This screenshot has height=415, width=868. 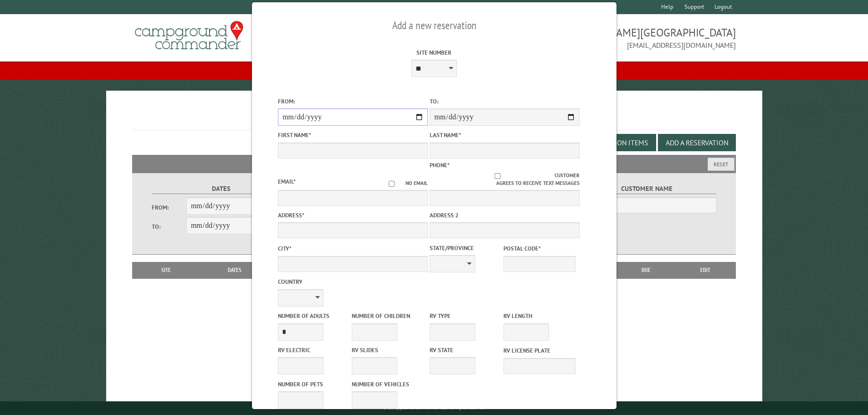 I want to click on h2: Filters, so click(x=434, y=163).